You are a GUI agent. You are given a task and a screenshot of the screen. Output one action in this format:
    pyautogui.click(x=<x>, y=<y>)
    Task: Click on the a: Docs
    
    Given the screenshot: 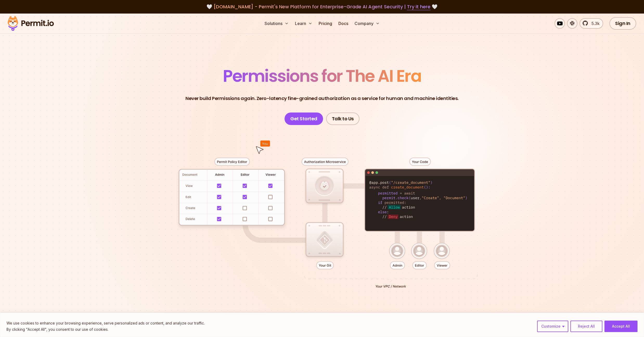 What is the action you would take?
    pyautogui.click(x=343, y=23)
    